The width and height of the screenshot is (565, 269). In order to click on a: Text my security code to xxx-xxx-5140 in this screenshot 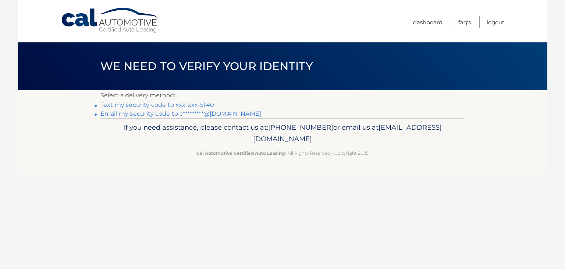, I will do `click(157, 105)`.